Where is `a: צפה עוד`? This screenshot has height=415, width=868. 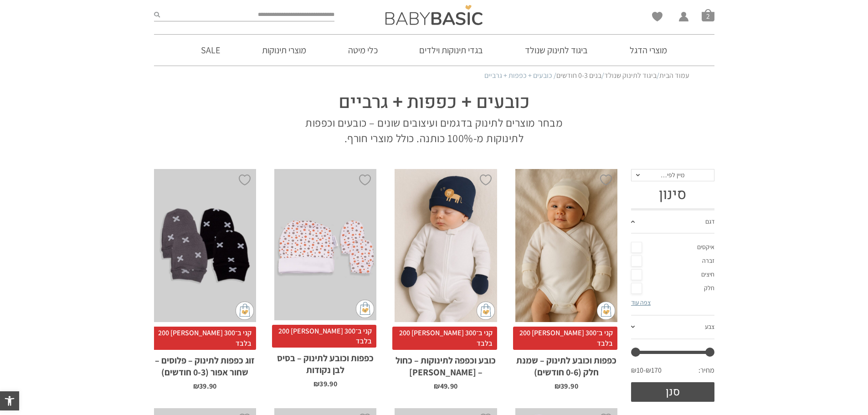 a: צפה עוד is located at coordinates (640, 303).